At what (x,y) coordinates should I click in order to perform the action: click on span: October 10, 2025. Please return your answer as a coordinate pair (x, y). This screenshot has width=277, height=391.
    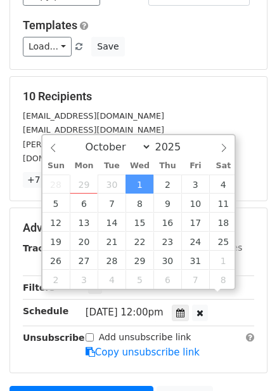
    Looking at the image, I should click on (195, 203).